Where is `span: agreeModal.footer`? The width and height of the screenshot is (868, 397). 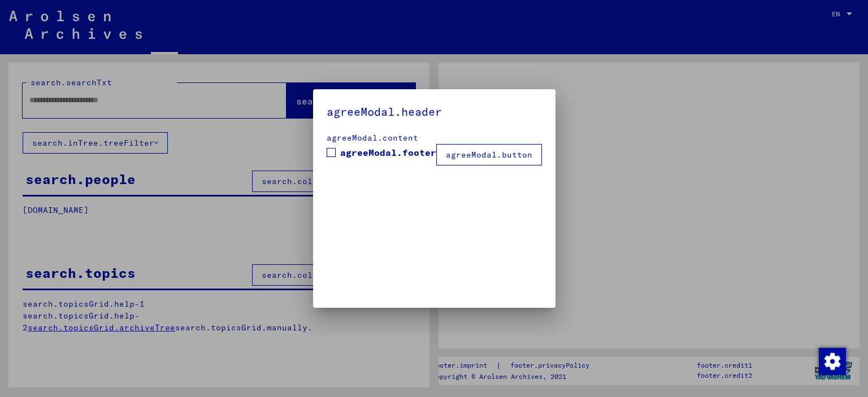 span: agreeModal.footer is located at coordinates (388, 152).